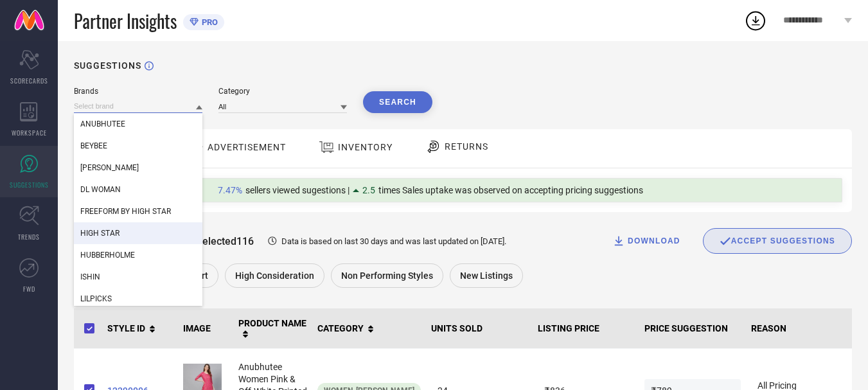 Image resolution: width=868 pixels, height=390 pixels. Describe the element at coordinates (140, 328) in the screenshot. I see `th: STYLE ID` at that location.